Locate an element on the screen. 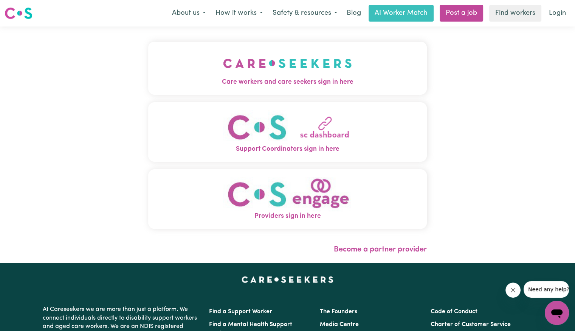 This screenshot has height=331, width=575. button: Support Coordinators sign in here is located at coordinates (288, 132).